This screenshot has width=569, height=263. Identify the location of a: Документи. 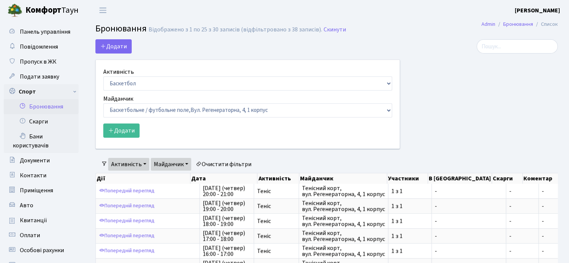
(41, 161).